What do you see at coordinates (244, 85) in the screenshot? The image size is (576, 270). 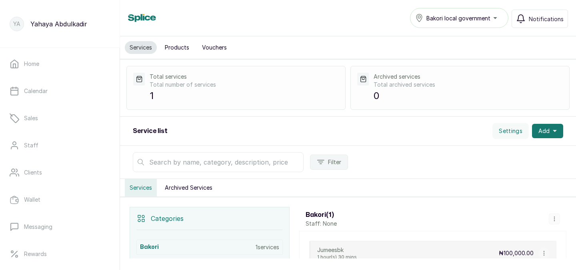 I see `p: Total number of services` at bounding box center [244, 85].